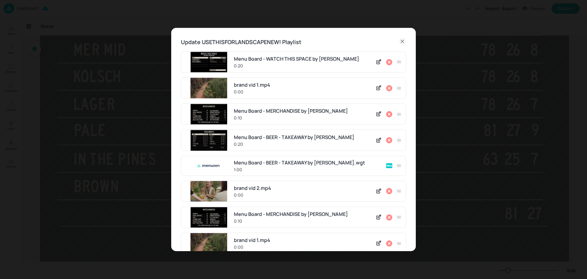  I want to click on img: menuzen.png, so click(209, 165).